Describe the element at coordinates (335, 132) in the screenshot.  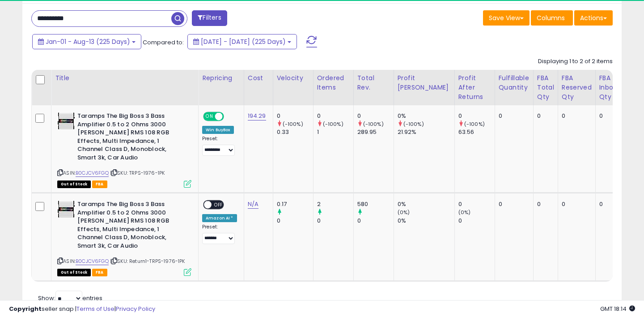
I see `div: 1` at that location.